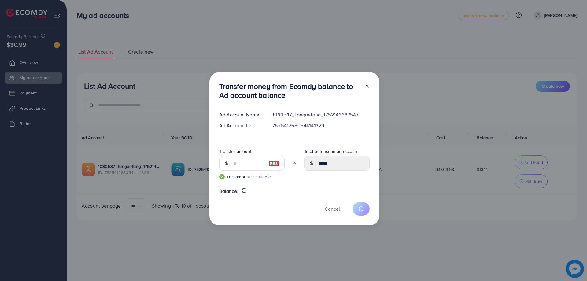 The image size is (587, 281). What do you see at coordinates (241, 115) in the screenshot?
I see `div: Ad Account Name` at bounding box center [241, 115].